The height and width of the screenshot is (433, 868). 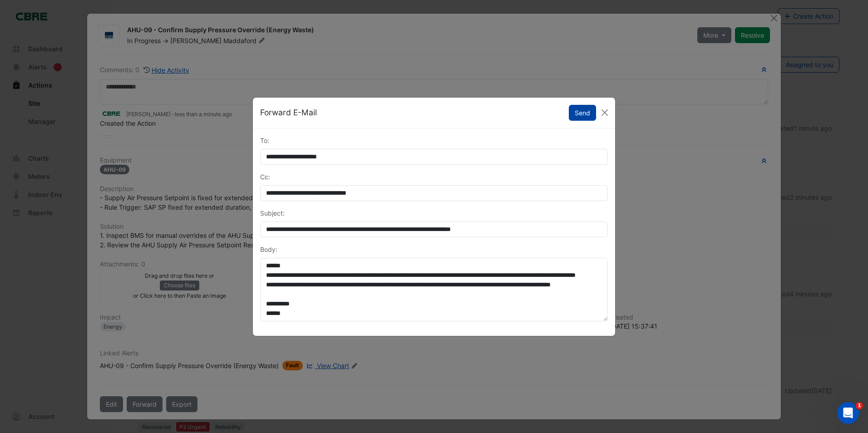 I want to click on label: Subject:, so click(x=272, y=213).